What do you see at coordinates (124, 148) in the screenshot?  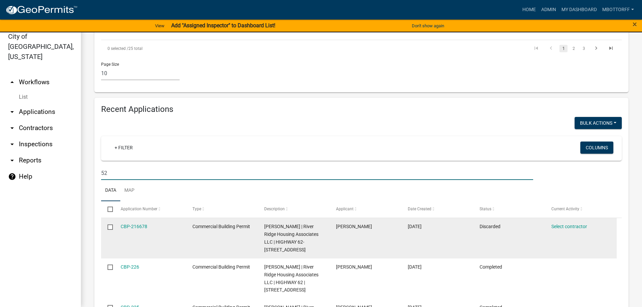 I see `a: + Filter` at bounding box center [124, 148].